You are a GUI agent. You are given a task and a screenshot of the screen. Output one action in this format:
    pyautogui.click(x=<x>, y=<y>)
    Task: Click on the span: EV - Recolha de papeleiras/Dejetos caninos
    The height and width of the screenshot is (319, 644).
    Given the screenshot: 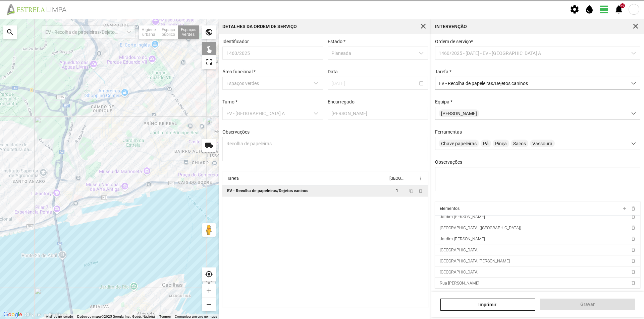 What is the action you would take?
    pyautogui.click(x=531, y=83)
    